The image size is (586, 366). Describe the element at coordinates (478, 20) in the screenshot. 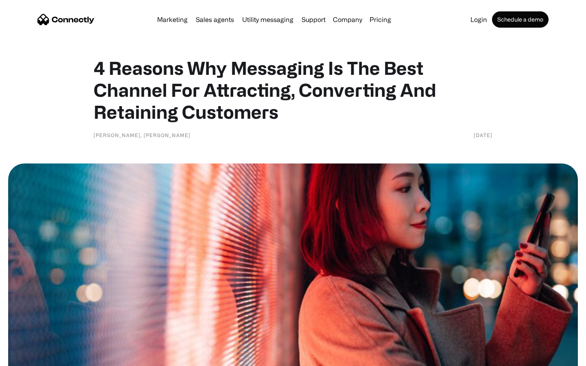

I see `a: Login` at that location.